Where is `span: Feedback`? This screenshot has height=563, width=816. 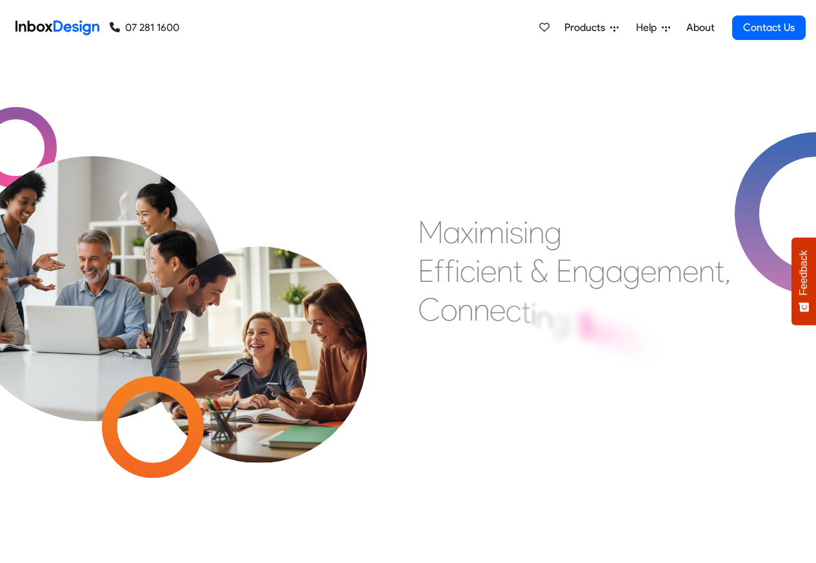 span: Feedback is located at coordinates (803, 273).